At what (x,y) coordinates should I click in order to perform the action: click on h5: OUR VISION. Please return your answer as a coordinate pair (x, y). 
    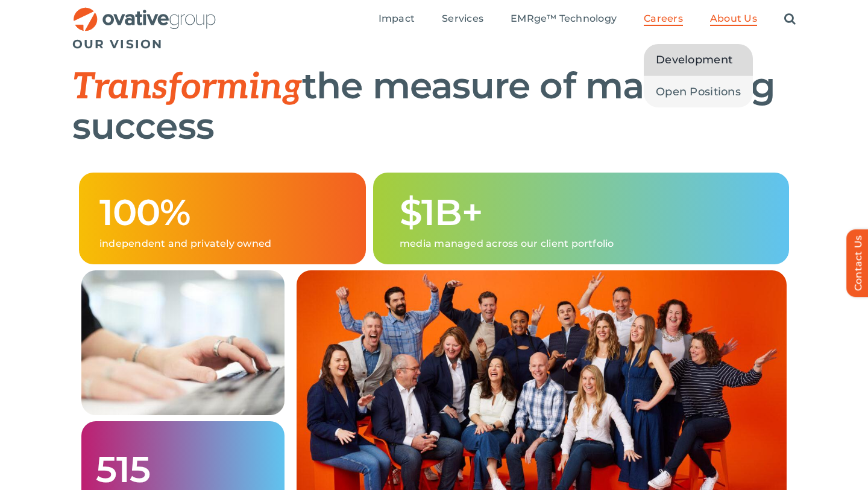
    Looking at the image, I should click on (434, 44).